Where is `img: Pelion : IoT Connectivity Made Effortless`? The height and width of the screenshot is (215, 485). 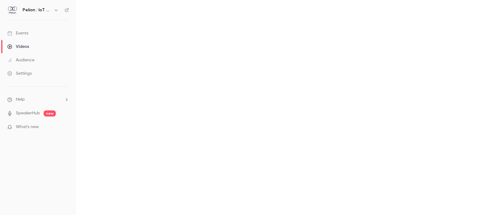
img: Pelion : IoT Connectivity Made Effortless is located at coordinates (12, 10).